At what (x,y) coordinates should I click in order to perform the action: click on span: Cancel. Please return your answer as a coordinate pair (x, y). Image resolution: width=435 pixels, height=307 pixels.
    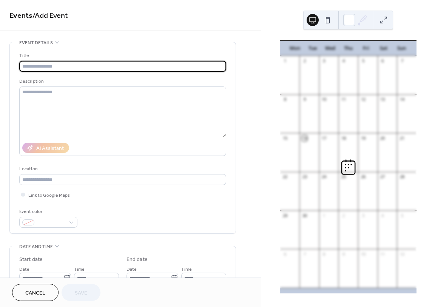
    Looking at the image, I should click on (35, 293).